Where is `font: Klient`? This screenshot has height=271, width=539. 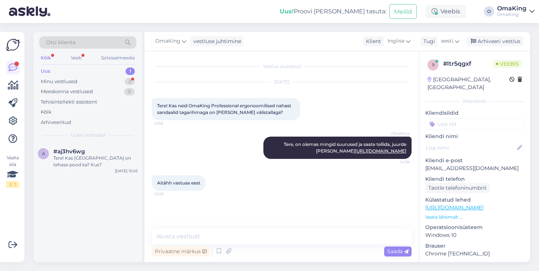
font: Klient is located at coordinates (374, 41).